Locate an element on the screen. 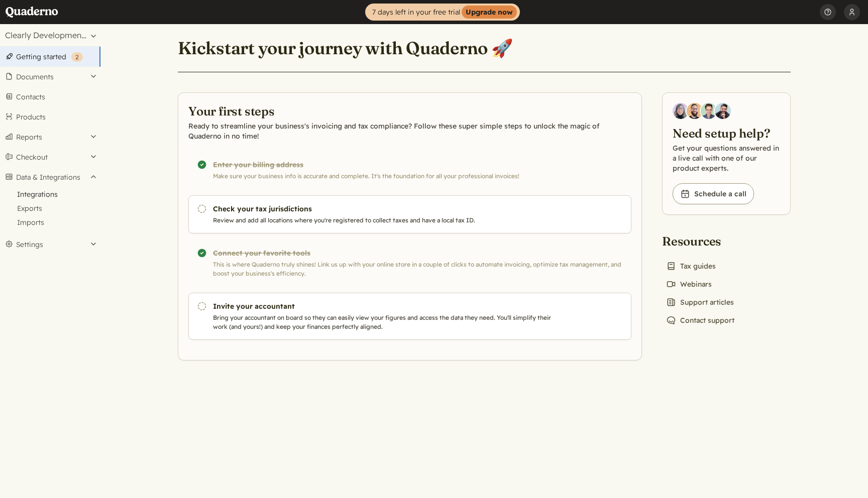 This screenshot has height=498, width=868. img: Ivo Oltmans, Business Developer at Quaderno is located at coordinates (709, 111).